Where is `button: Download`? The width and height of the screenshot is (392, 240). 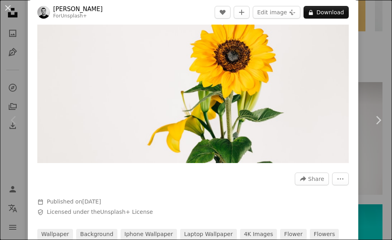
button: Download is located at coordinates (326, 12).